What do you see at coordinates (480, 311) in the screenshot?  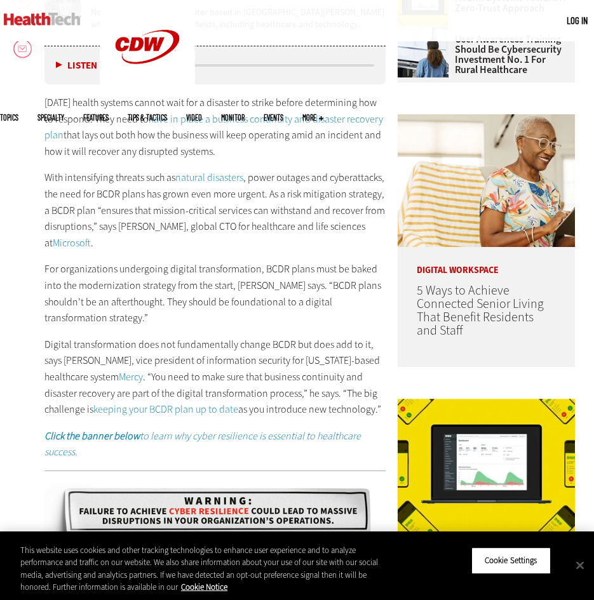 I see `span: 5 Ways to Achieve Connected Senior Living That Benefit Residents and Staff` at bounding box center [480, 311].